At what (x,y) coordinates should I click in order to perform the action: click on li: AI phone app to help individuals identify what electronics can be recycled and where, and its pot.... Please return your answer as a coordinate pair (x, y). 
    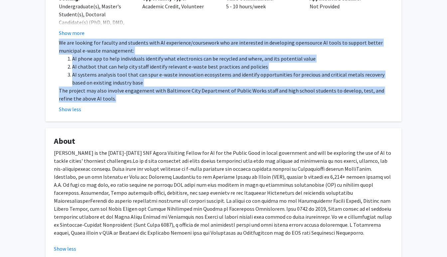
    Looking at the image, I should click on (232, 58).